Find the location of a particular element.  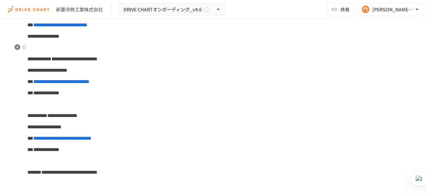

span: DRIVE CHARTオンボーディング_v4.6 is located at coordinates (162, 9).